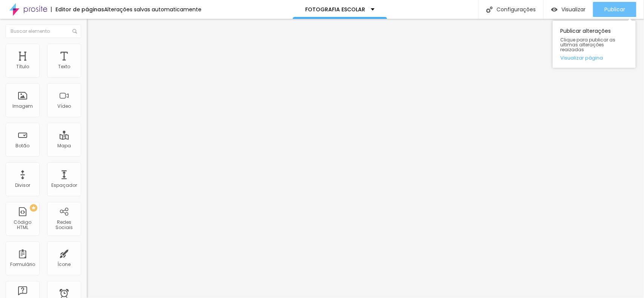  I want to click on div: Botão, so click(22, 146).